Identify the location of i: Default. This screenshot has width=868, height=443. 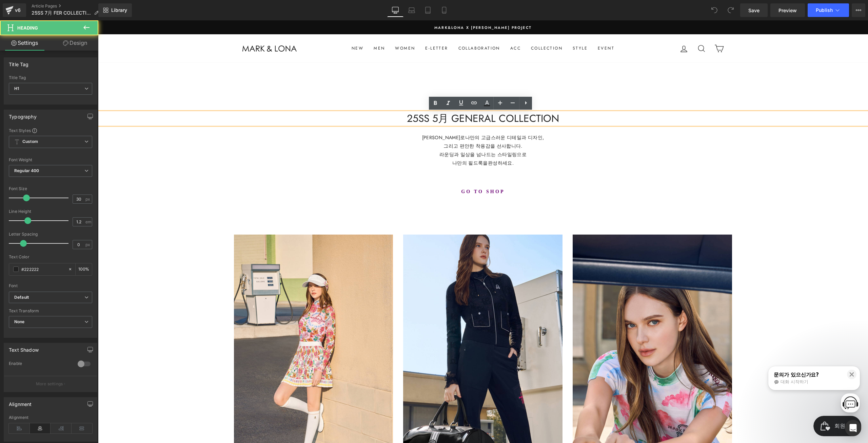
(22, 297).